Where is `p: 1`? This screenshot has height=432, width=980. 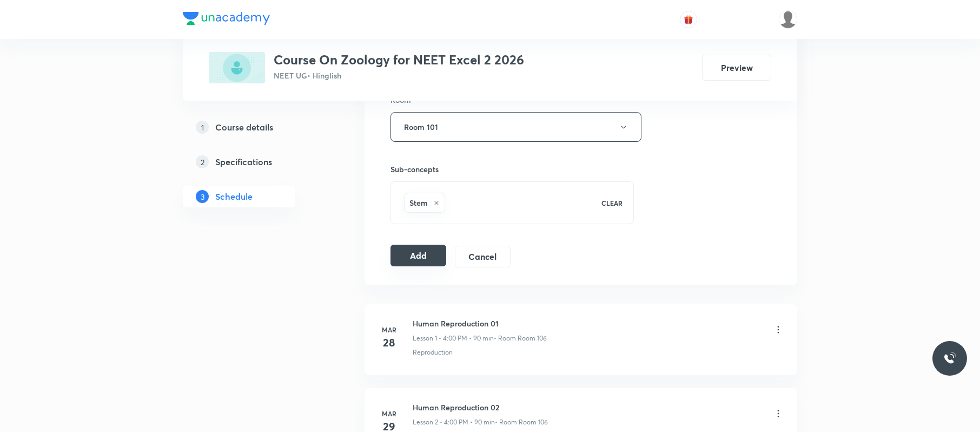
p: 1 is located at coordinates (202, 127).